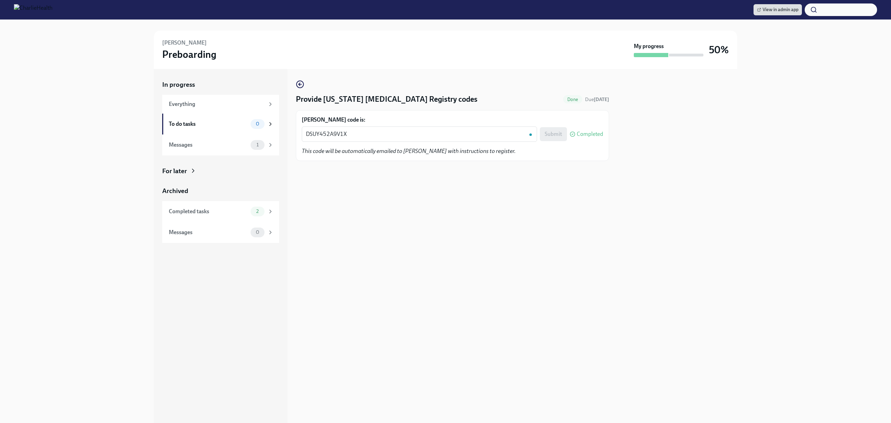 This screenshot has width=891, height=423. What do you see at coordinates (719, 50) in the screenshot?
I see `h3: 50%` at bounding box center [719, 50].